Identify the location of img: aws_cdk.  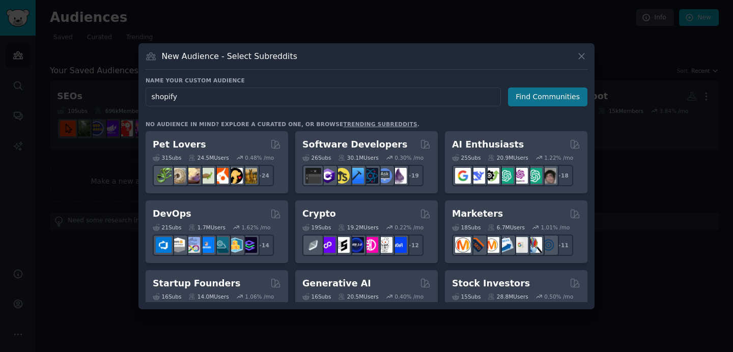
(235, 245).